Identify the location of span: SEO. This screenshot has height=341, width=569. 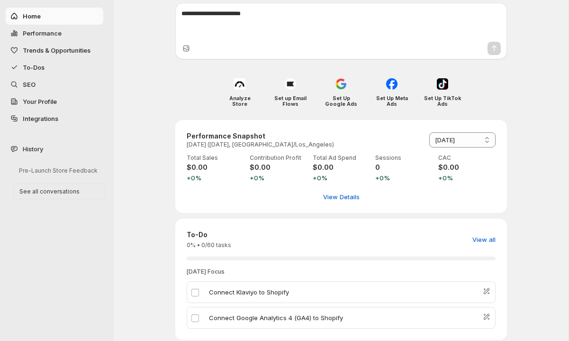
(29, 84).